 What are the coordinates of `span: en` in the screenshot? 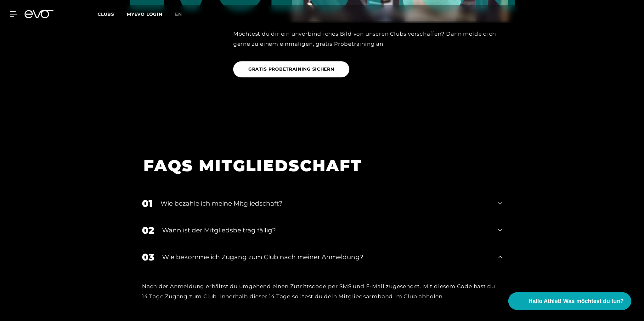 It's located at (178, 14).